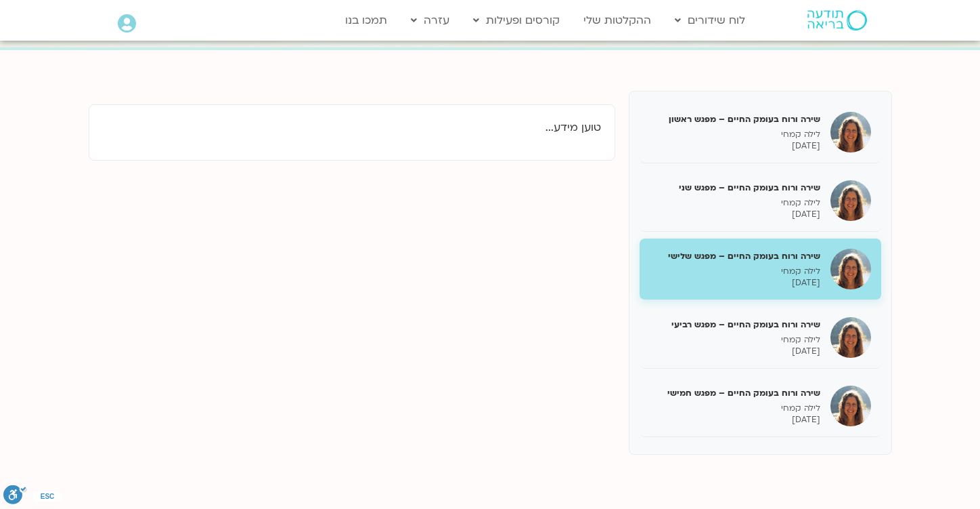 The image size is (980, 509). What do you see at coordinates (366, 20) in the screenshot?
I see `a: תמכו בנו` at bounding box center [366, 20].